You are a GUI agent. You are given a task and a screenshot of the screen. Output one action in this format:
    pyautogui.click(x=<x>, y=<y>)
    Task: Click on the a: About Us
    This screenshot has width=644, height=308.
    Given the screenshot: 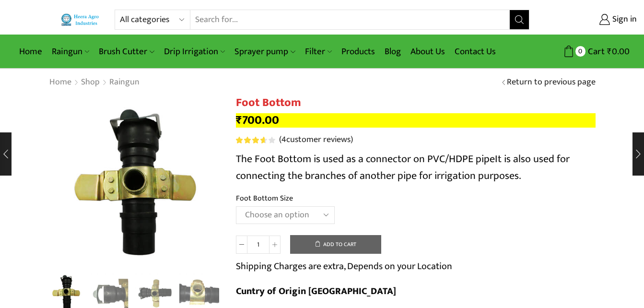 What is the action you would take?
    pyautogui.click(x=428, y=51)
    